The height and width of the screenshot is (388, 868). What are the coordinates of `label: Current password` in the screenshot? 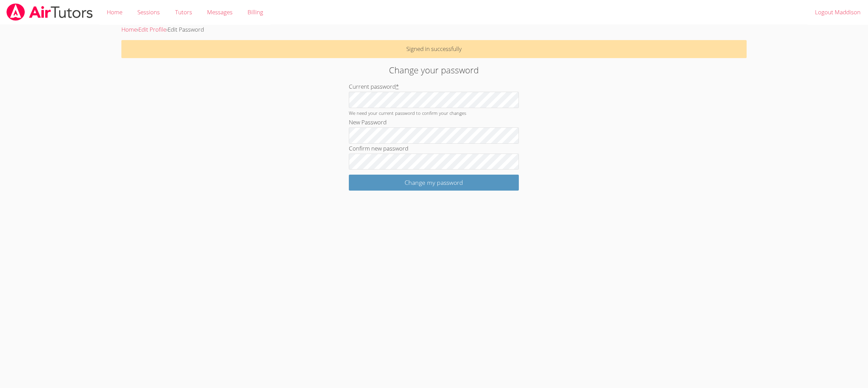 It's located at (374, 87).